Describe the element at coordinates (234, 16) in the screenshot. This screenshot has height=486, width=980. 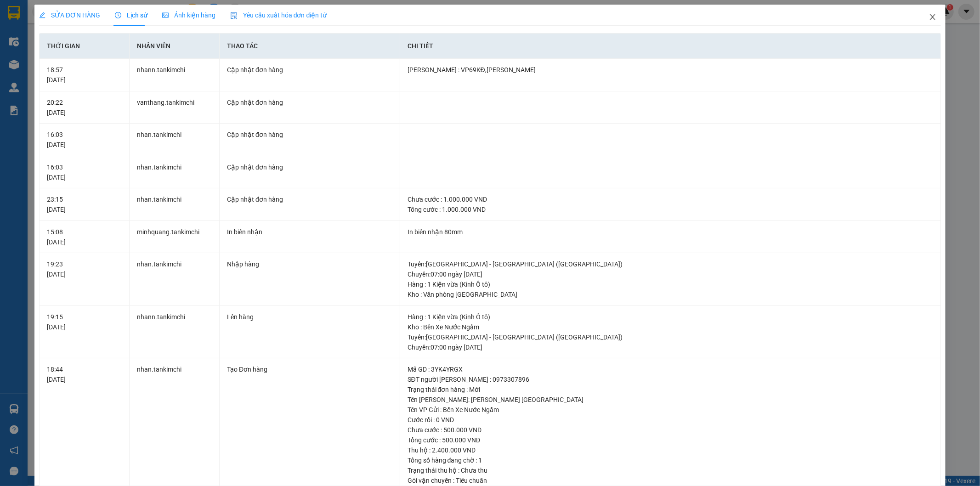
I see `img: icon` at that location.